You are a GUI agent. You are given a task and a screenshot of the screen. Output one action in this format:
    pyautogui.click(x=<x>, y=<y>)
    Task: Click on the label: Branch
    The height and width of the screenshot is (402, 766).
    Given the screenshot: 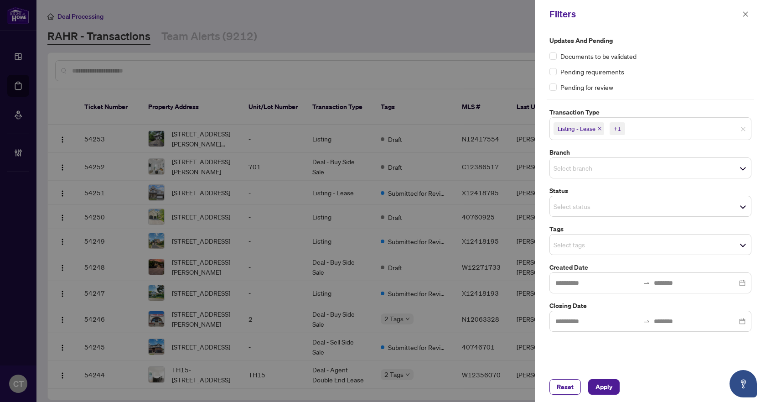 What is the action you would take?
    pyautogui.click(x=650, y=152)
    